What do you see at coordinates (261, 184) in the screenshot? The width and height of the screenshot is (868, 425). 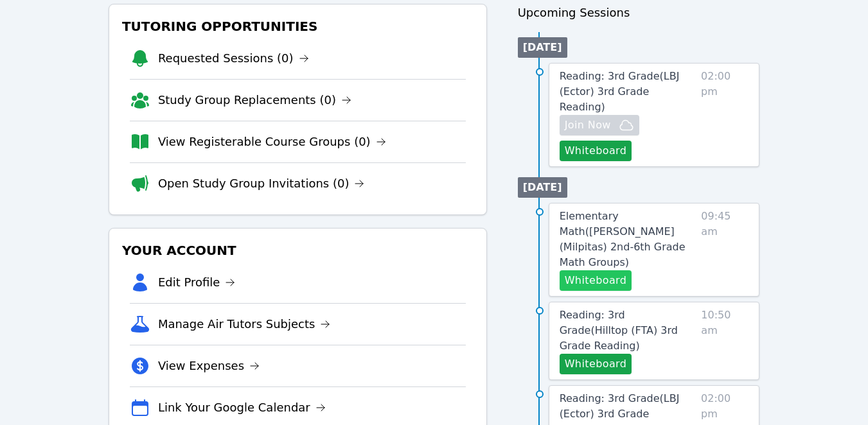 I see `a: Open Study Group Invitations (0)` at bounding box center [261, 184].